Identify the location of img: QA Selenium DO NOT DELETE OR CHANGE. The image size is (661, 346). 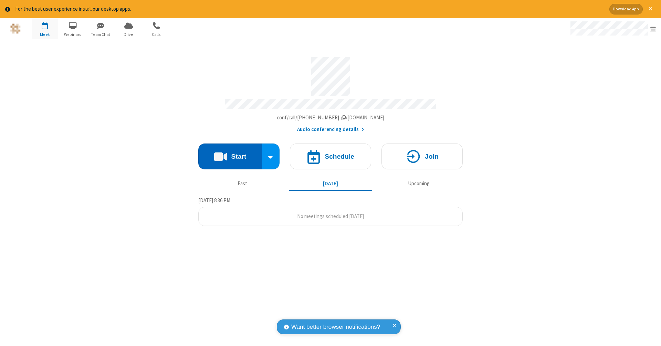
(16, 29).